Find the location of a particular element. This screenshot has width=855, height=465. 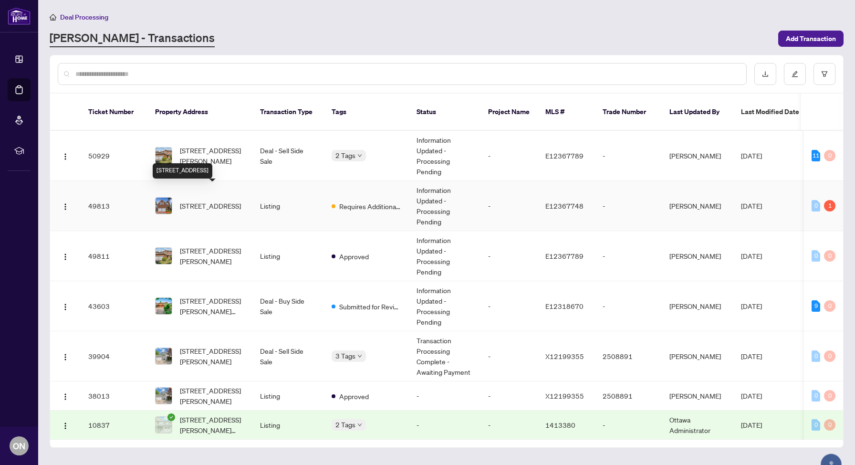

div: 11 is located at coordinates (816, 156).